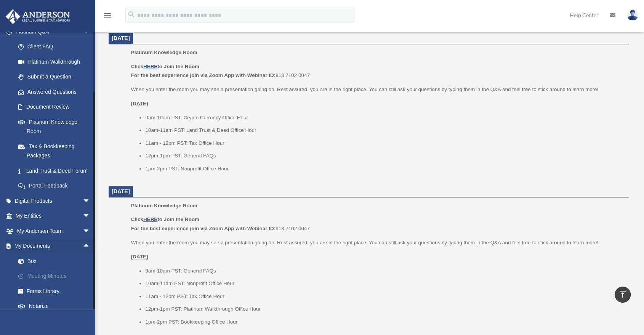  What do you see at coordinates (53, 246) in the screenshot?
I see `a: My Documentsarrow_drop_up` at bounding box center [53, 246].